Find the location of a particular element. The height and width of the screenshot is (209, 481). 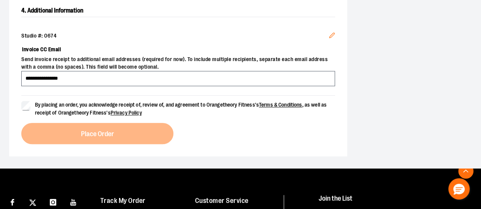

a: Terms & Conditions is located at coordinates (281, 105).